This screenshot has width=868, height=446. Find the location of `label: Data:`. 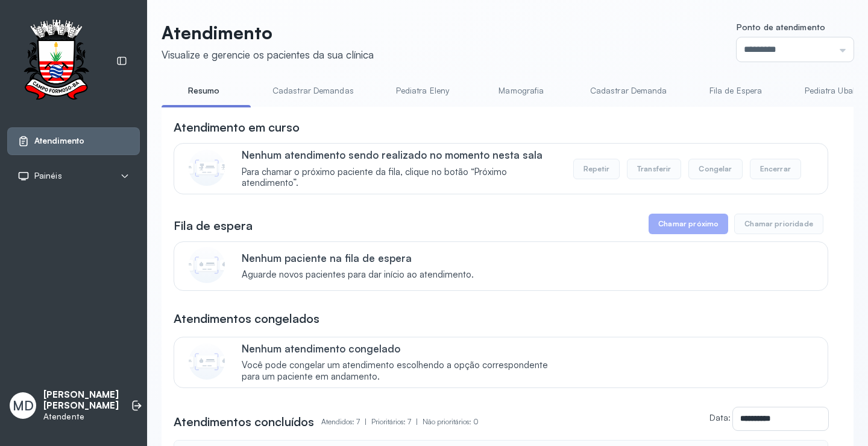

label: Data: is located at coordinates (720, 417).